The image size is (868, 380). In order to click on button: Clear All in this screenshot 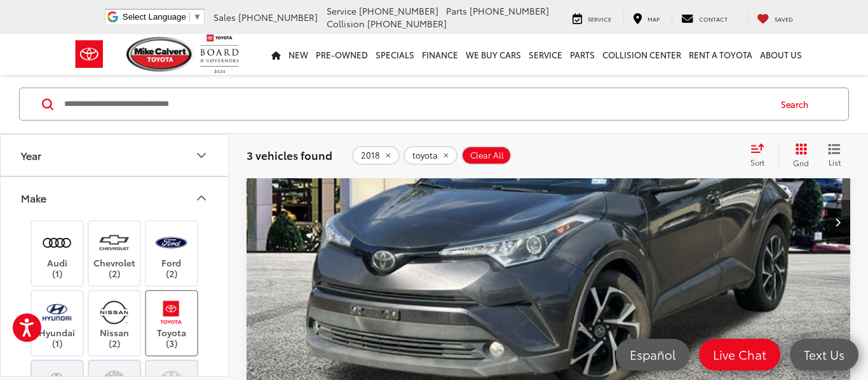, I will do `click(486, 156)`.